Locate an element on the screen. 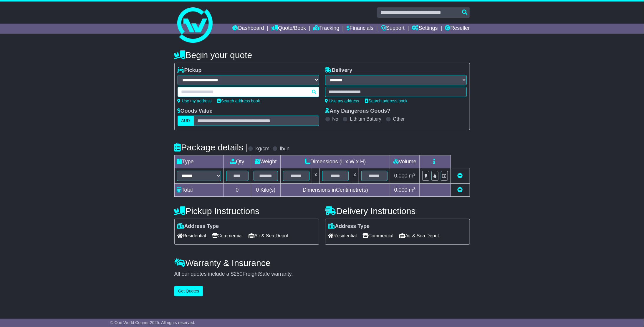  a: Quote/Book is located at coordinates (289, 29).